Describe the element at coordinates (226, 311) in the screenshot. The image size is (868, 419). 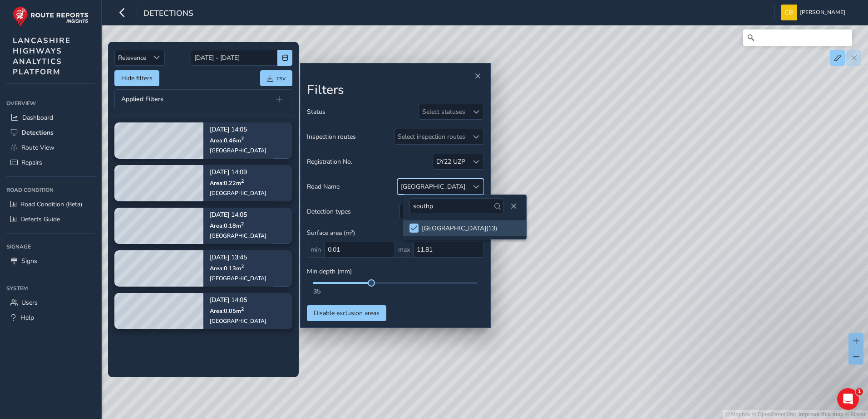
I see `span: Area: 0.05 m` at that location.